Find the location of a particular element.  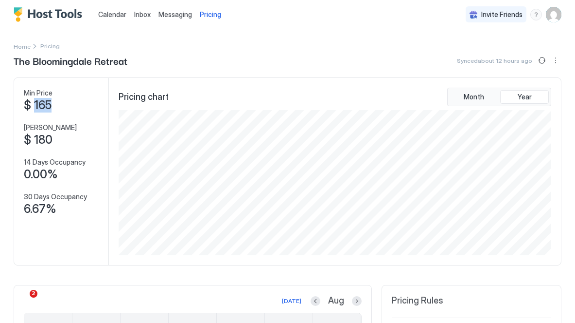

span: Min Price is located at coordinates (38, 93).